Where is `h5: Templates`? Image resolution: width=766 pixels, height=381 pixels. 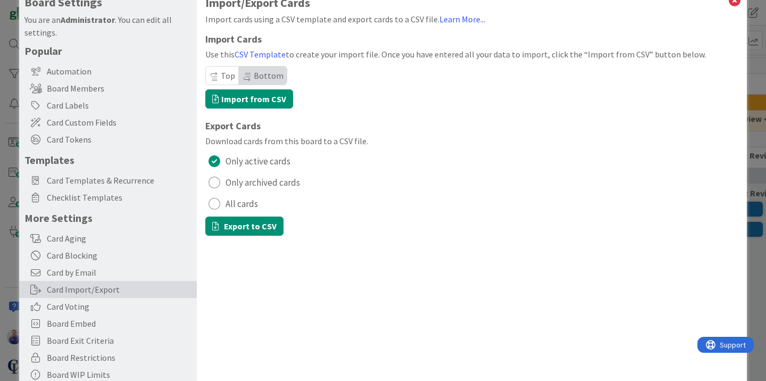
h5: Templates is located at coordinates (108, 160).